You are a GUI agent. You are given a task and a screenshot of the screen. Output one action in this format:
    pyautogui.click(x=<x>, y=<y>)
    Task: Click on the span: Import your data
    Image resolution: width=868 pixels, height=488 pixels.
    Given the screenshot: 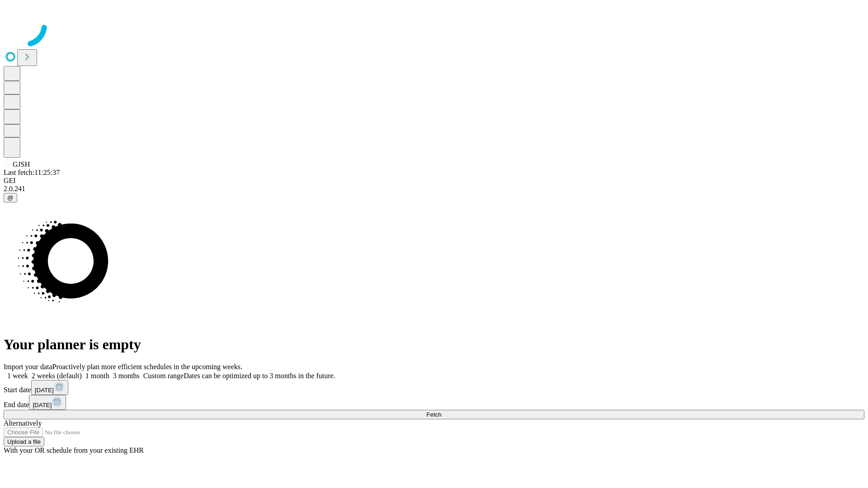 What is the action you would take?
    pyautogui.click(x=28, y=367)
    